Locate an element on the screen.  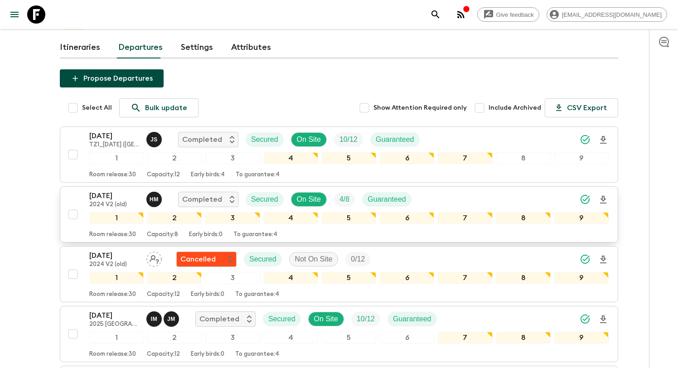
span: John Singano is located at coordinates (155, 138).